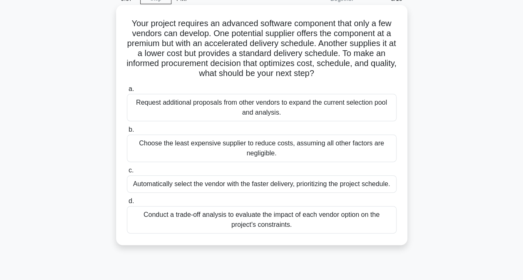 This screenshot has width=523, height=280. I want to click on div: Request additional proposals from other vendors to expand the current selection pool and analysis., so click(262, 108).